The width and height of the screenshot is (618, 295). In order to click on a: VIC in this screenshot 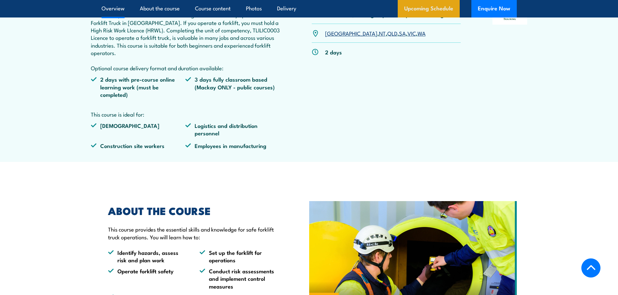, I will do `click(412, 33)`.